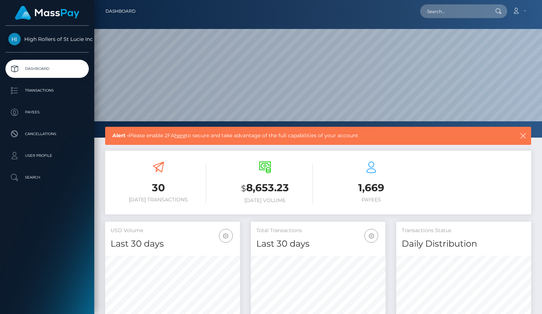 The width and height of the screenshot is (542, 314). I want to click on h5: Transactions Status, so click(463, 231).